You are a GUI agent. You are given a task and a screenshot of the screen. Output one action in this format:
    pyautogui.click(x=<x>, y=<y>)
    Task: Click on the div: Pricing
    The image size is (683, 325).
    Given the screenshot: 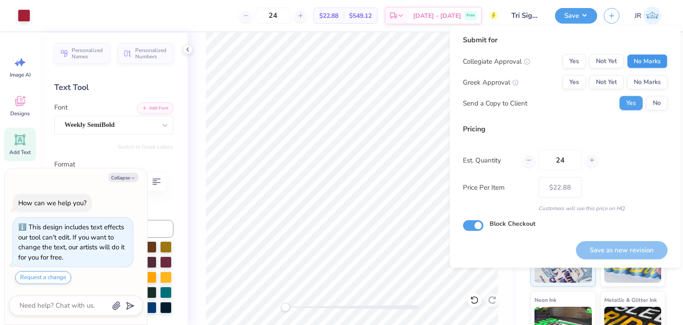 What is the action you would take?
    pyautogui.click(x=565, y=129)
    